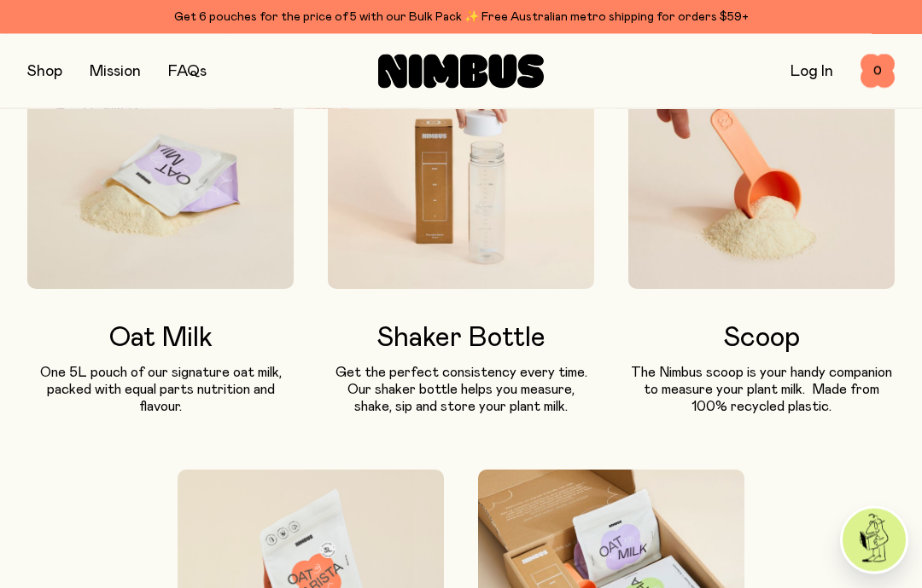  Describe the element at coordinates (877, 71) in the screenshot. I see `button: 0` at that location.